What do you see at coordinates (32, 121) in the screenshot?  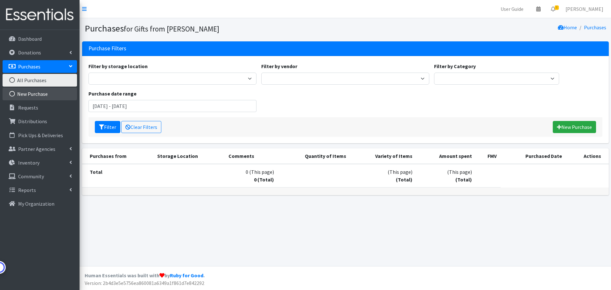 I see `p: Distributions` at bounding box center [32, 121].